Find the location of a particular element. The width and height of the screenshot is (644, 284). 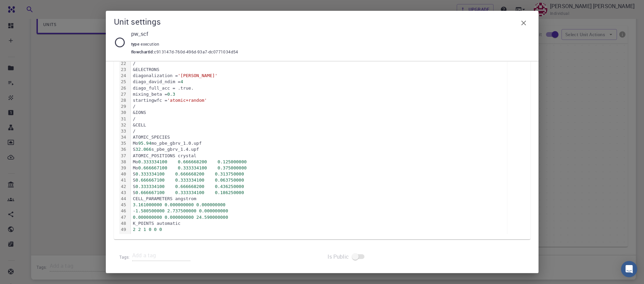

div: Open Intercom Messenger is located at coordinates (629, 269).